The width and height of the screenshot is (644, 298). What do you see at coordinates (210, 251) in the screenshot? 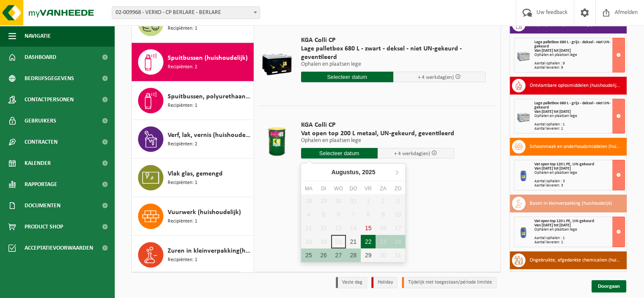
I see `span: Zuren in kleinverpakking(huishoudelijk)` at bounding box center [210, 251].